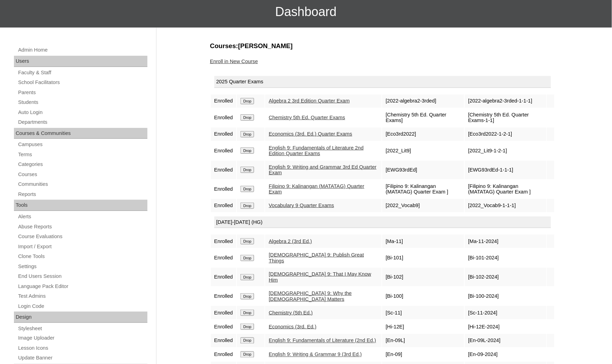 This screenshot has height=364, width=612. Describe the element at coordinates (82, 154) in the screenshot. I see `a: Terms` at that location.